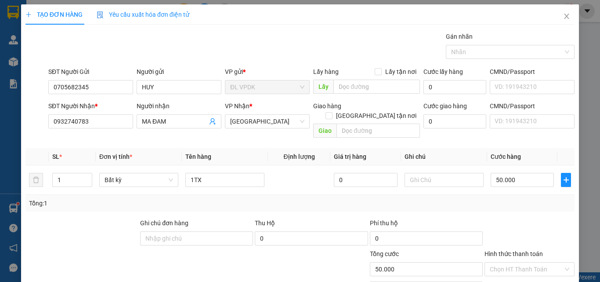  Describe the element at coordinates (513, 253) in the screenshot. I see `label: Hình thức thanh toán` at that location.